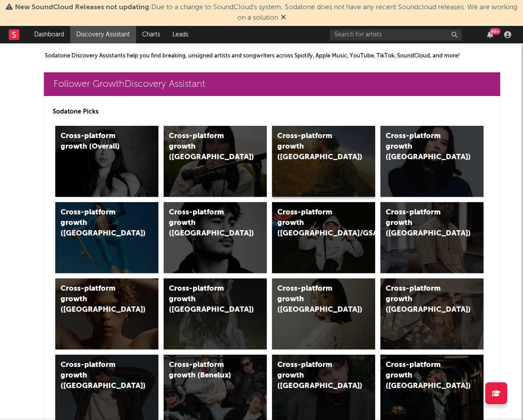 This screenshot has height=420, width=523. Describe the element at coordinates (272, 112) in the screenshot. I see `p: Sodatone Picks` at that location.